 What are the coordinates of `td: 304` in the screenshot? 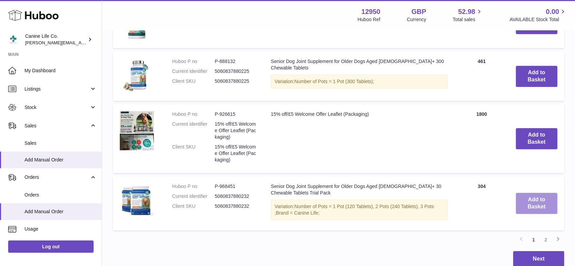 It's located at (482, 203).